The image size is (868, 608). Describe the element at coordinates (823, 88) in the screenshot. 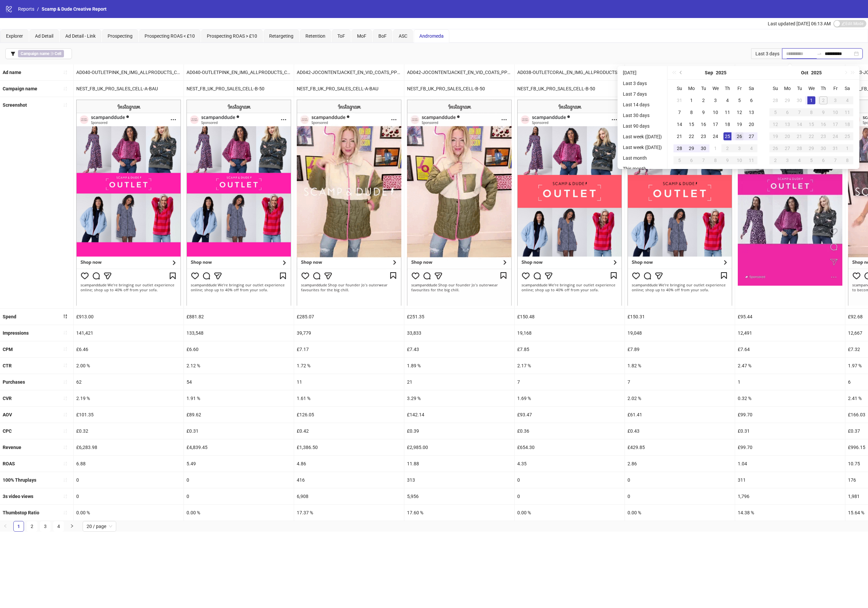

I see `th: Th` at that location.